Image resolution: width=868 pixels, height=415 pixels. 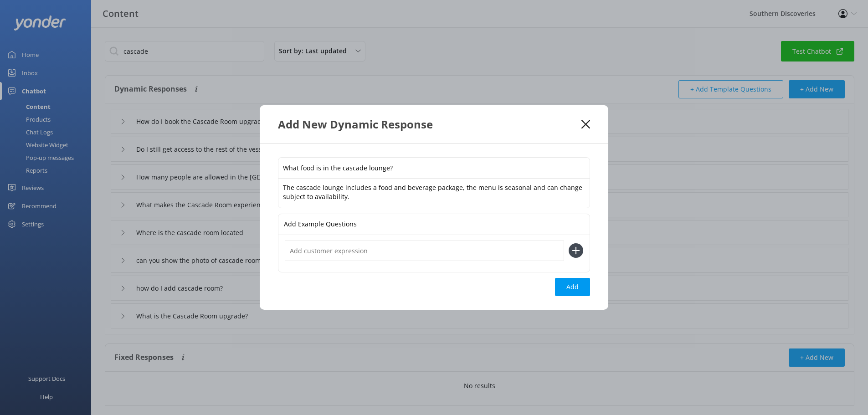 What do you see at coordinates (434, 193) in the screenshot?
I see `textarea: The cascade lounge includes a food and beverage package, the menu is seasonal and can change subj...` at bounding box center [434, 193].